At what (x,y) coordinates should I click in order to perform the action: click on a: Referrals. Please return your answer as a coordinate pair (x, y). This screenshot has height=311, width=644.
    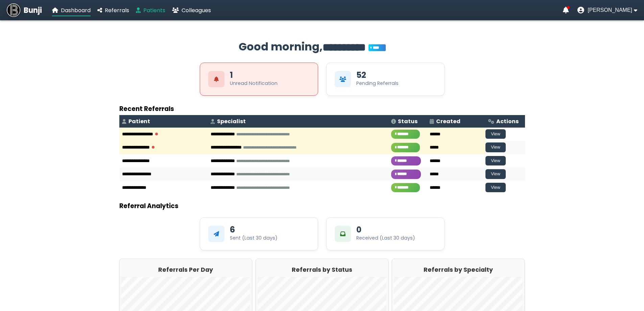
    Looking at the image, I should click on (113, 10).